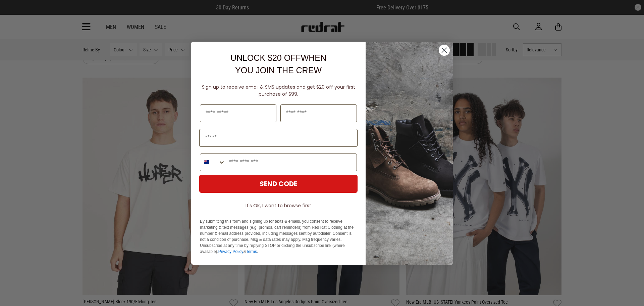 The height and width of the screenshot is (306, 644). I want to click on p: By submitting this form and signing up for texts & emails, you consent to receive marketing & tex..., so click(278, 236).